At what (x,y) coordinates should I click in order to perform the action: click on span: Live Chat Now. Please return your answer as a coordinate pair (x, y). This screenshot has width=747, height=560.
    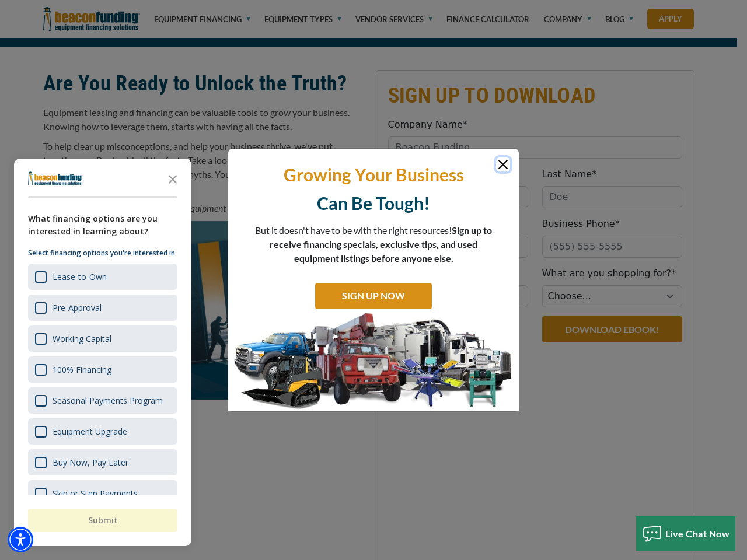
    Looking at the image, I should click on (698, 533).